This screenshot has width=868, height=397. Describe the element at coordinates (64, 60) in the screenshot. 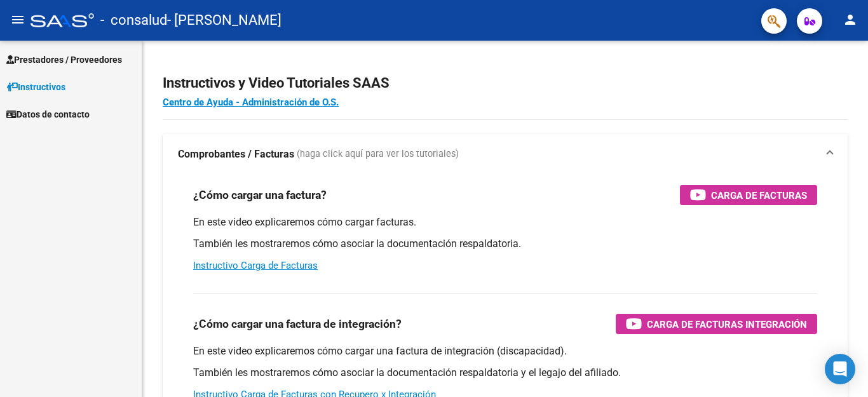

I see `span: Prestadores / Proveedores` at that location.